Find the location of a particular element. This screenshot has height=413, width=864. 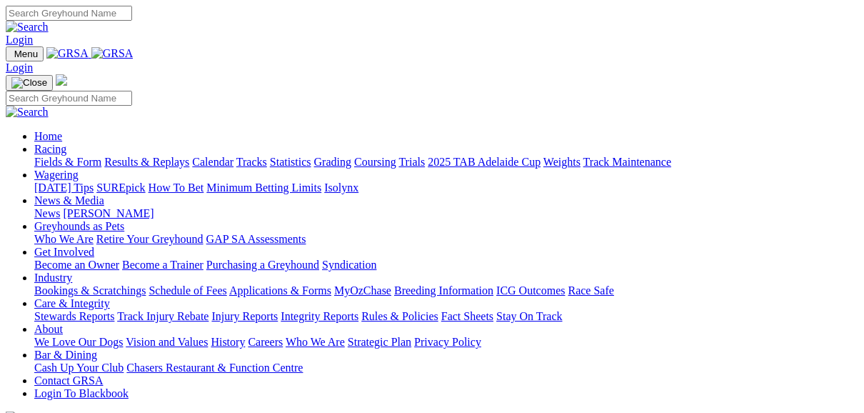

a: Racing is located at coordinates (50, 149).